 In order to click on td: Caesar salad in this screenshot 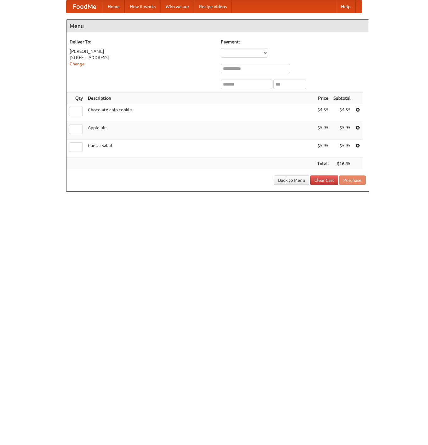, I will do `click(200, 149)`.